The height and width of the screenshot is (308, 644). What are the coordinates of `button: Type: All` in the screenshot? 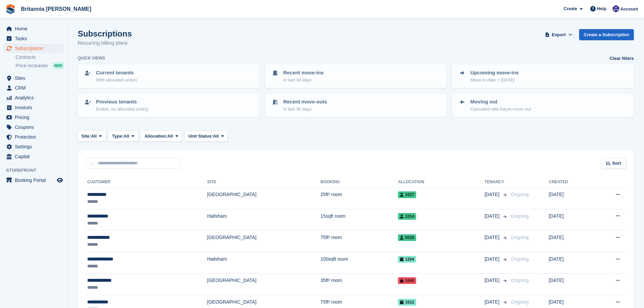 It's located at (123, 136).